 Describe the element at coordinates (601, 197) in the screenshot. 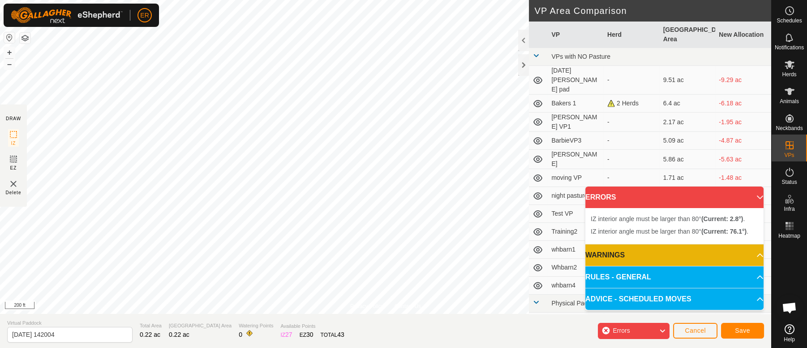

I see `span: ERRORS` at that location.